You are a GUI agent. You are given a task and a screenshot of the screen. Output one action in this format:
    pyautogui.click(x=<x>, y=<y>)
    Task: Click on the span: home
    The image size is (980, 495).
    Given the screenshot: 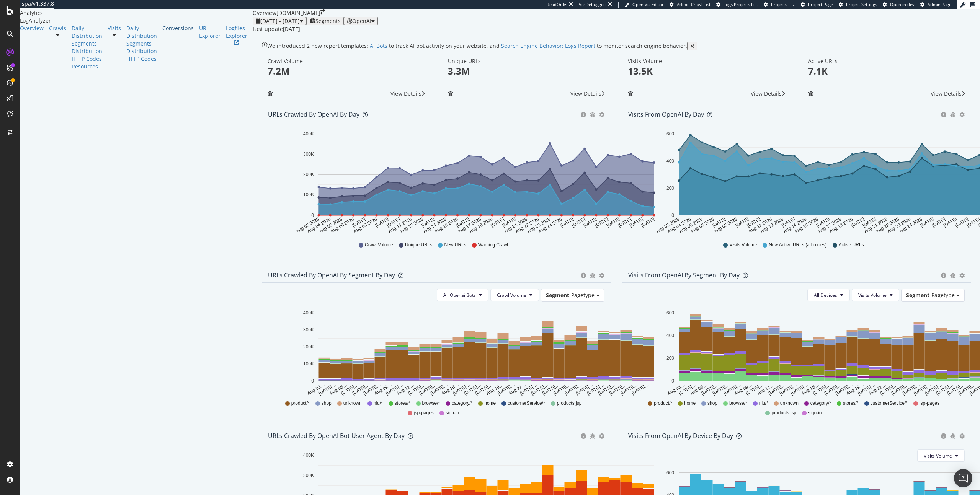 What is the action you would take?
    pyautogui.click(x=490, y=403)
    